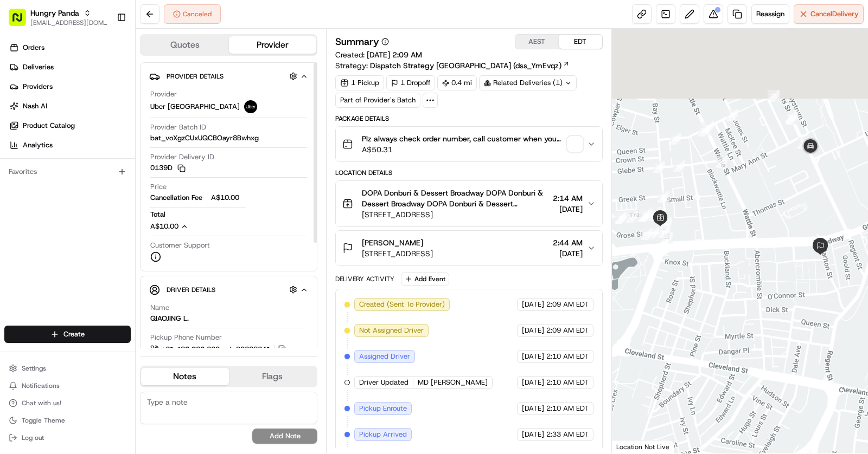  Describe the element at coordinates (425, 279) in the screenshot. I see `button: Add Event` at that location.